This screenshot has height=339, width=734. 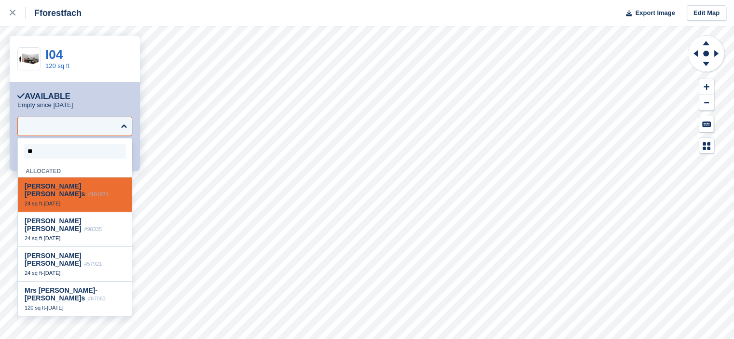 What do you see at coordinates (655, 13) in the screenshot?
I see `span: Export Image` at bounding box center [655, 13].